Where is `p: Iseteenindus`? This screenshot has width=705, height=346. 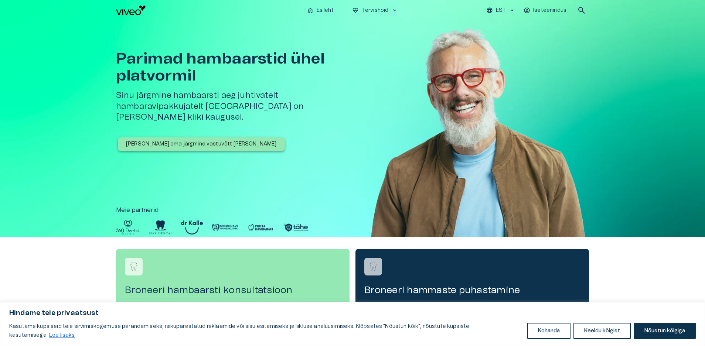
p: Iseteenindus is located at coordinates (550, 10).